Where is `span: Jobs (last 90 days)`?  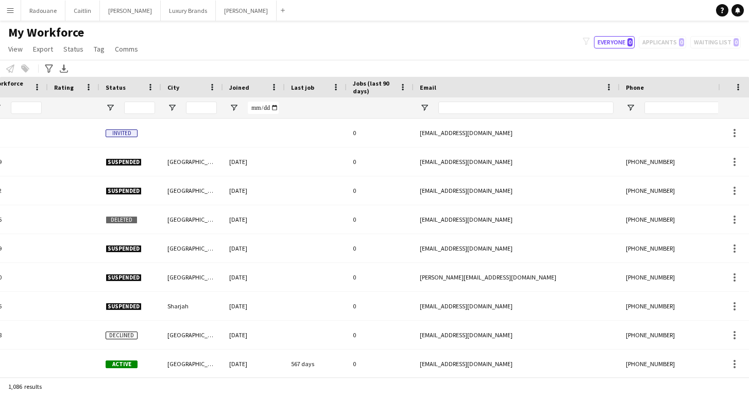
span: Jobs (last 90 days) is located at coordinates (374, 87).